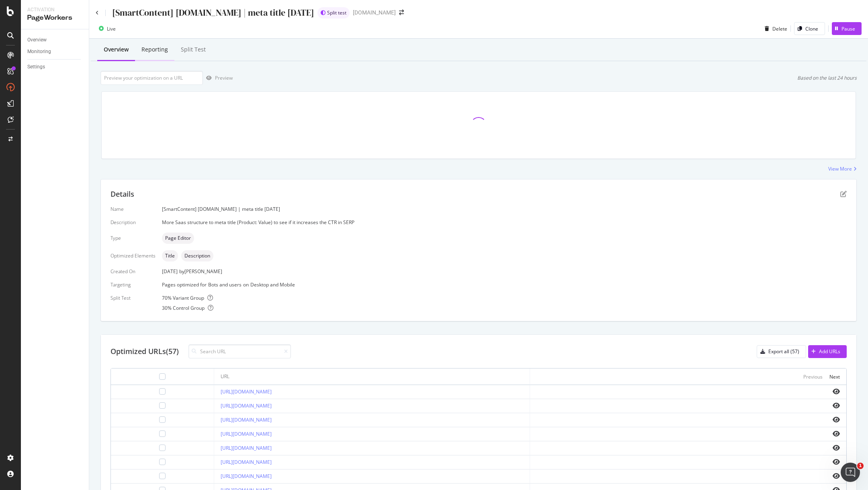 This screenshot has width=868, height=490. What do you see at coordinates (842, 169) in the screenshot?
I see `a: View More` at bounding box center [842, 169].